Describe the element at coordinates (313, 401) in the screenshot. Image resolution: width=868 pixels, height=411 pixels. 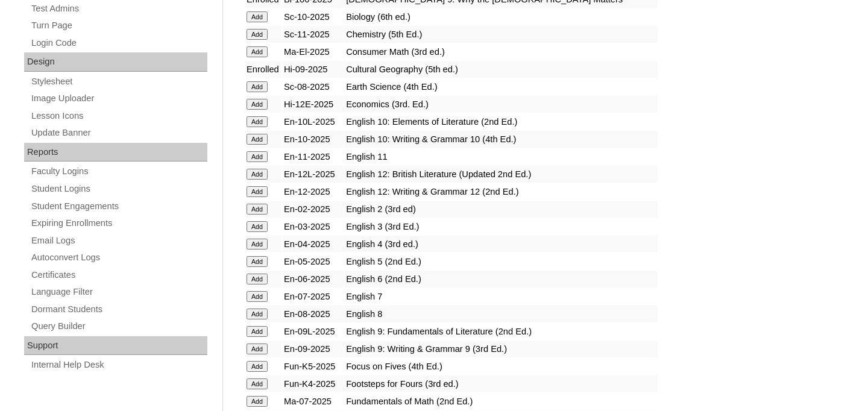
I see `td: Ma-07-2025` at that location.